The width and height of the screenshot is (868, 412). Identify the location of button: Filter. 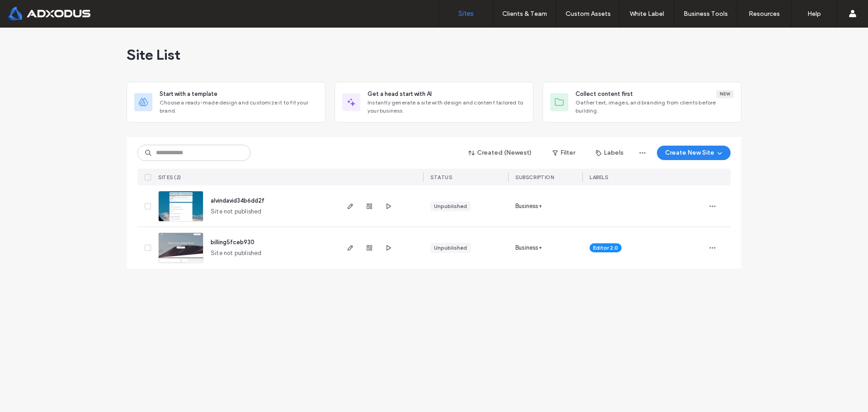
(564, 153).